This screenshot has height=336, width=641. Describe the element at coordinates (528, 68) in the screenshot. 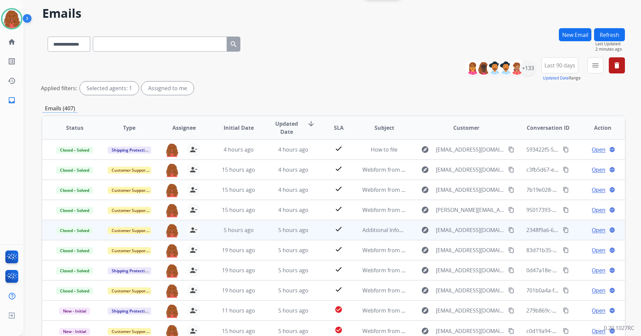

I see `div: +133` at that location.